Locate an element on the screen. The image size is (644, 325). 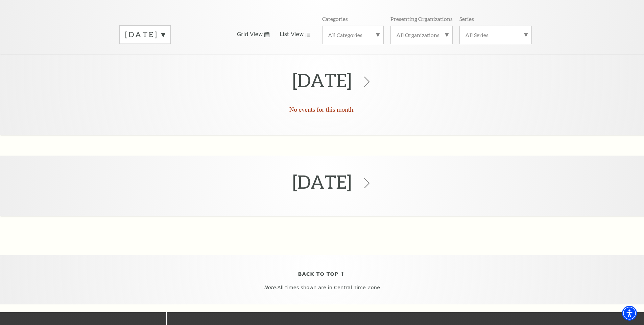
span: Grid View is located at coordinates (250, 35).